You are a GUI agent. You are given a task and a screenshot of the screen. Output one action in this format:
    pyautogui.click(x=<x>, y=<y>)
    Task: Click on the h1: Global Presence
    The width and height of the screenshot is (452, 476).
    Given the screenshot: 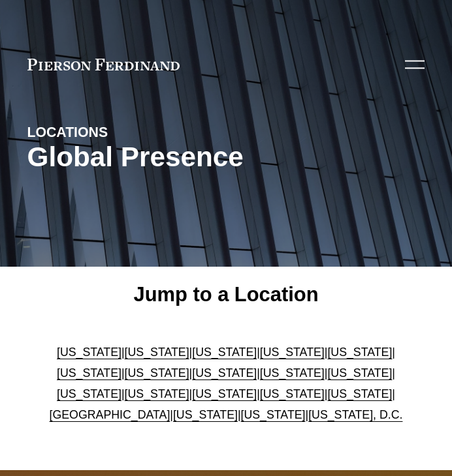 What is the action you would take?
    pyautogui.click(x=226, y=157)
    